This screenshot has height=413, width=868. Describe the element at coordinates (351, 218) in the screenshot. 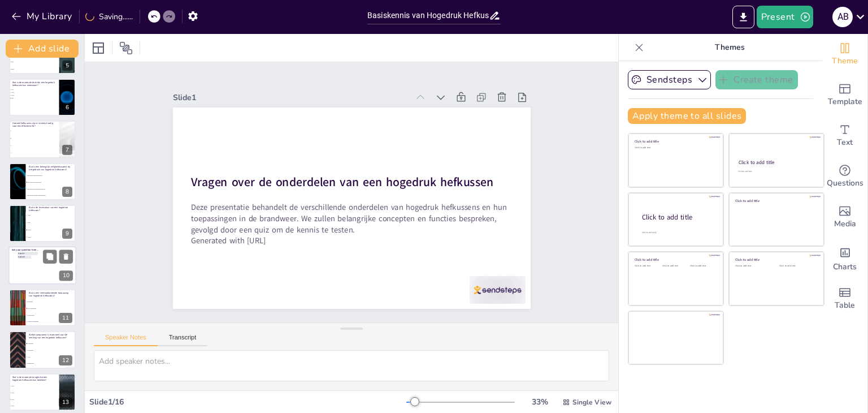

I see `p: Deze presentatie behandelt de verschillende onderdelen van hogedruk hefkussens en hun toepassinge...` at that location.